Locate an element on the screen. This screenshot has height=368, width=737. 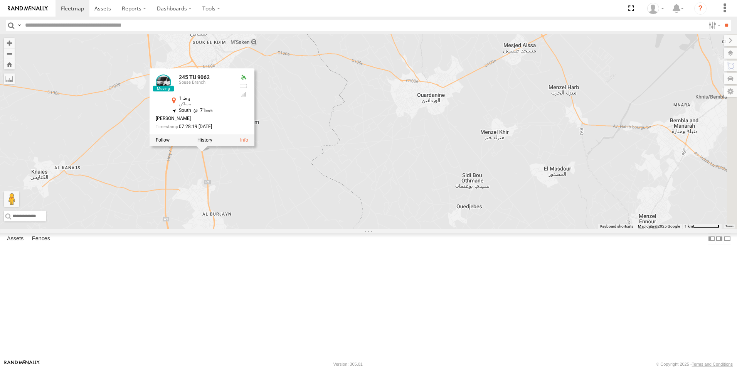
img: rand-logo.svg is located at coordinates (28, 8).